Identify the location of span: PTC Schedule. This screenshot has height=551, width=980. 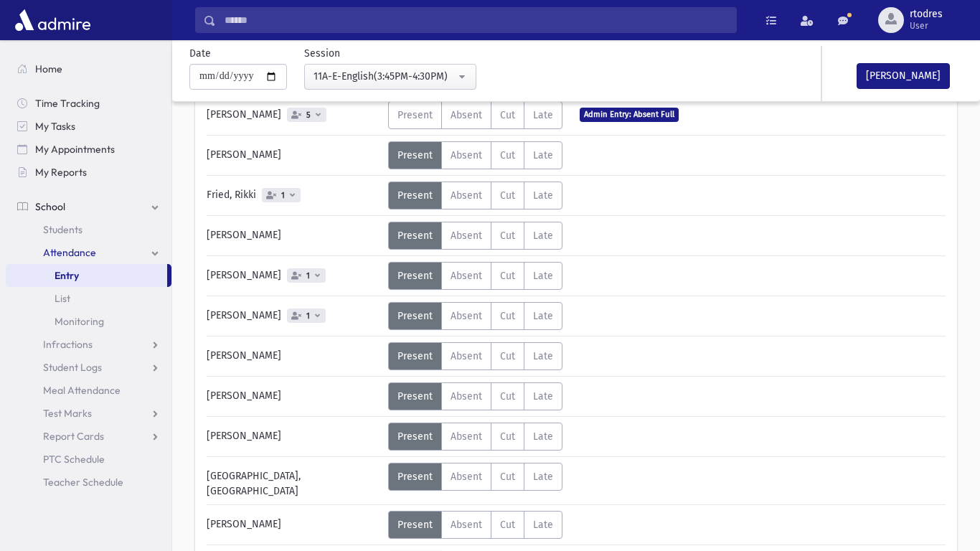
(74, 459).